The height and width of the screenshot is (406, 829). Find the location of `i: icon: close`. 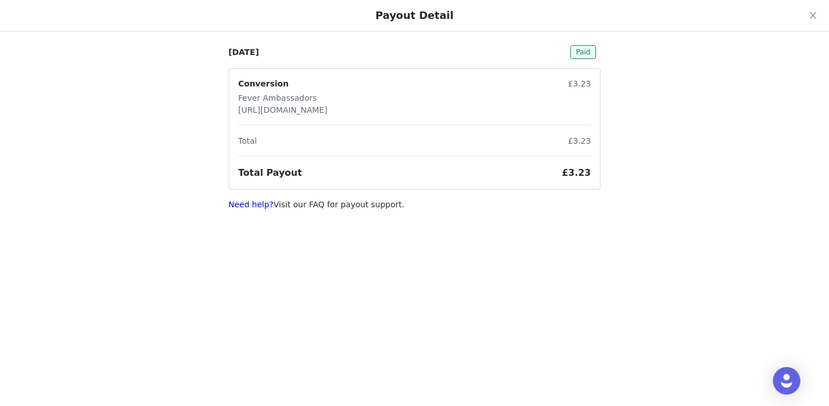

i: icon: close is located at coordinates (813, 15).